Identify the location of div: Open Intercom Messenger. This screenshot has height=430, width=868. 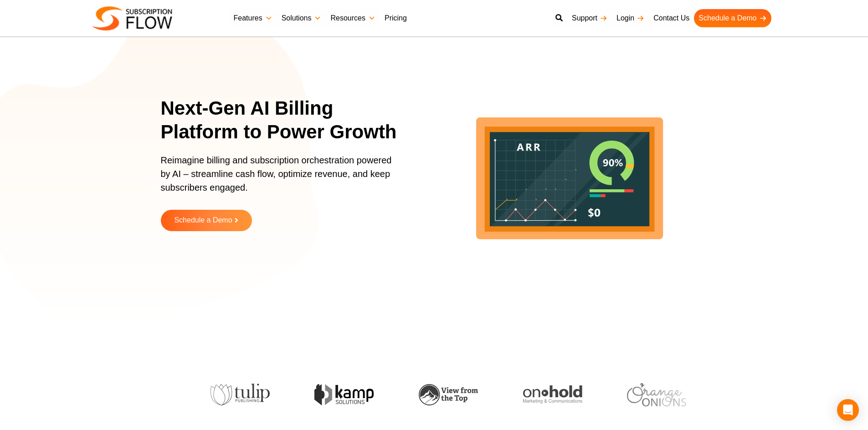
(848, 410).